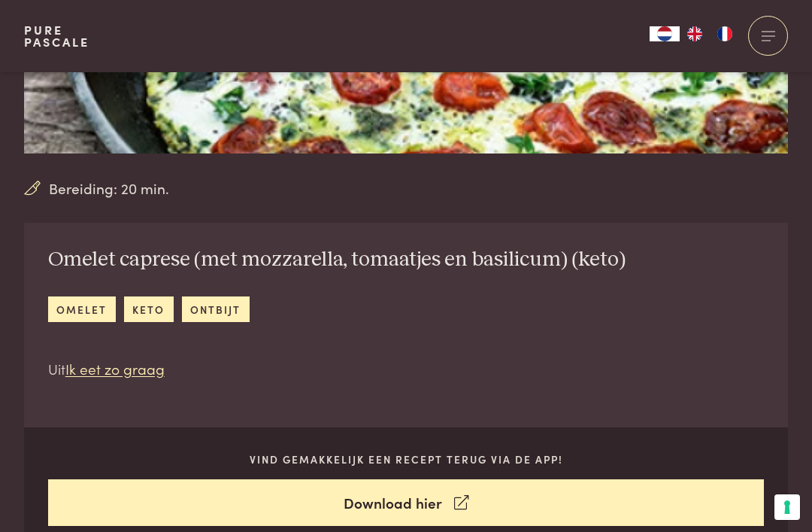  I want to click on a: ontbijt, so click(216, 309).